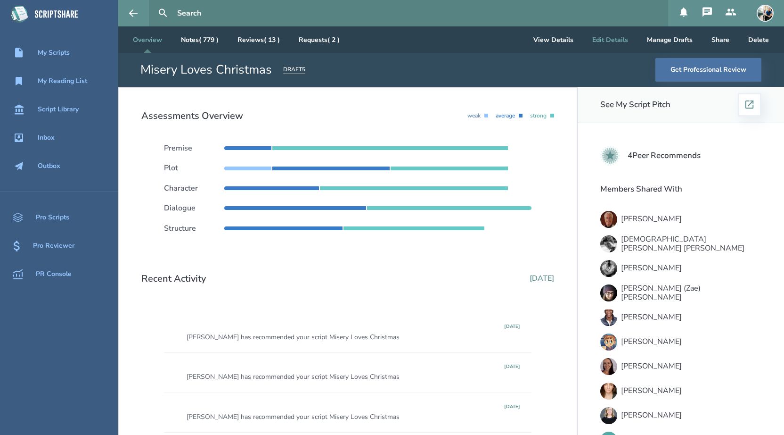  I want to click on a: Requests( 2 ), so click(319, 40).